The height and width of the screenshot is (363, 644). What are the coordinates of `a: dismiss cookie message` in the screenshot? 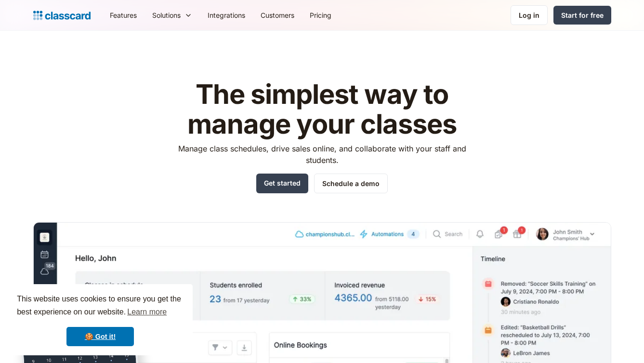 It's located at (100, 337).